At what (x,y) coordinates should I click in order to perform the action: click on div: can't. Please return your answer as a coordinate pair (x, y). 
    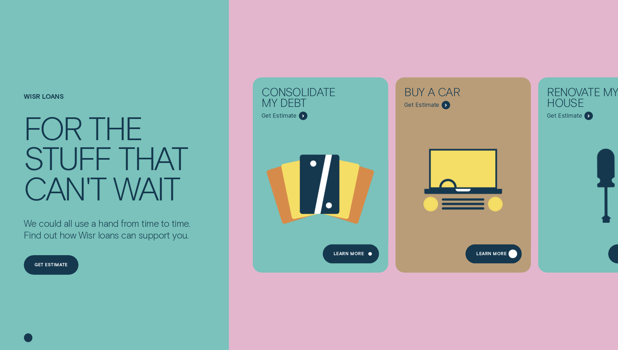
    Looking at the image, I should click on (65, 188).